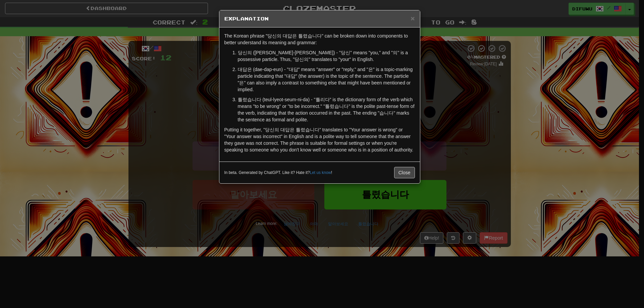 Image resolution: width=644 pixels, height=308 pixels. What do you see at coordinates (326, 80) in the screenshot?
I see `p: 대답은 (dae-dap-eun) - "대답" means "answer" or "reply," and "은" is a topic-marking particle indicatin...` at bounding box center [326, 80].